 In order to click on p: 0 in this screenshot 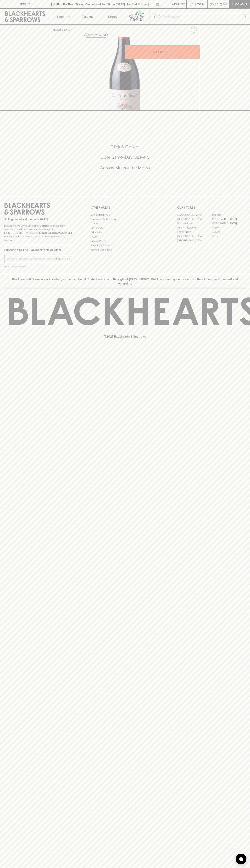, I will do `click(225, 4)`.